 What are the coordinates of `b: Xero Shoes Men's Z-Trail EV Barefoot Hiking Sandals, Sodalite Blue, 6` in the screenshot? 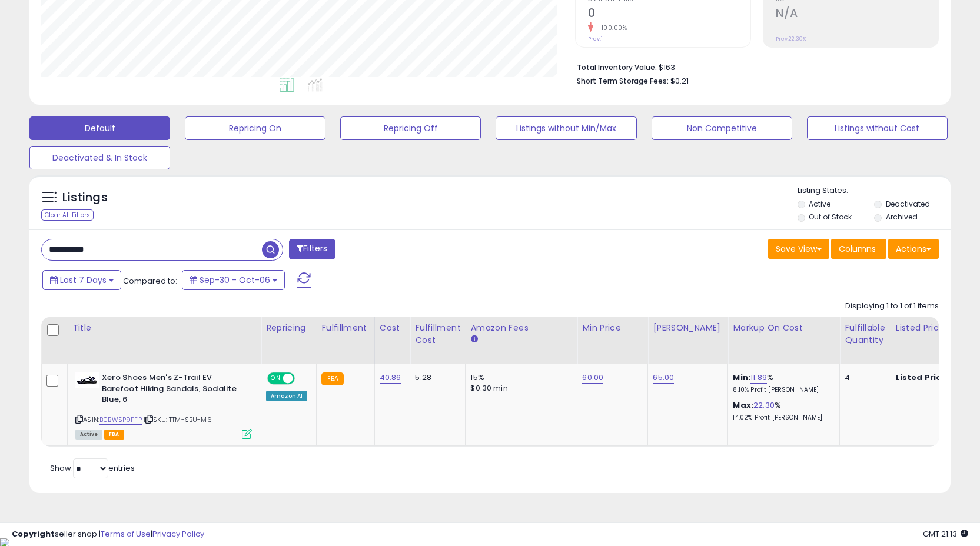 It's located at (173, 390).